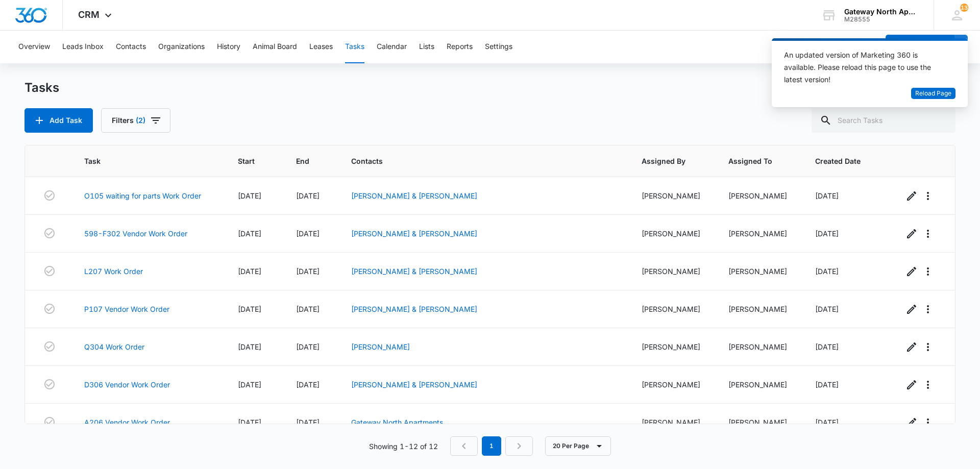  Describe the element at coordinates (229, 47) in the screenshot. I see `button: History` at that location.